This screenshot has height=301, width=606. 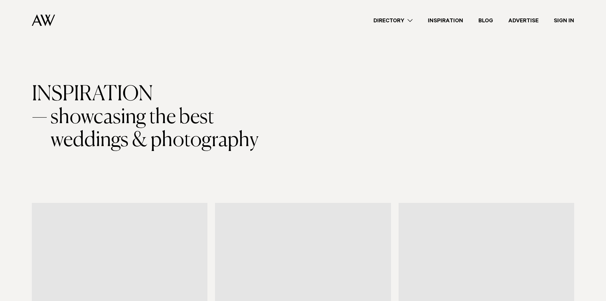 What do you see at coordinates (524, 20) in the screenshot?
I see `a: Advertise` at bounding box center [524, 20].